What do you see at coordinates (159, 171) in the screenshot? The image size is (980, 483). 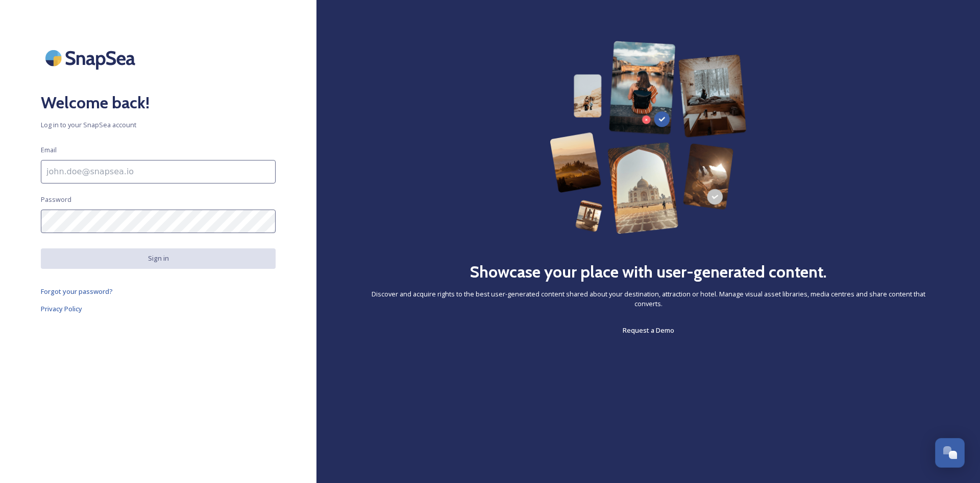 I see `input: john.doe@snapsea.io` at bounding box center [159, 171].